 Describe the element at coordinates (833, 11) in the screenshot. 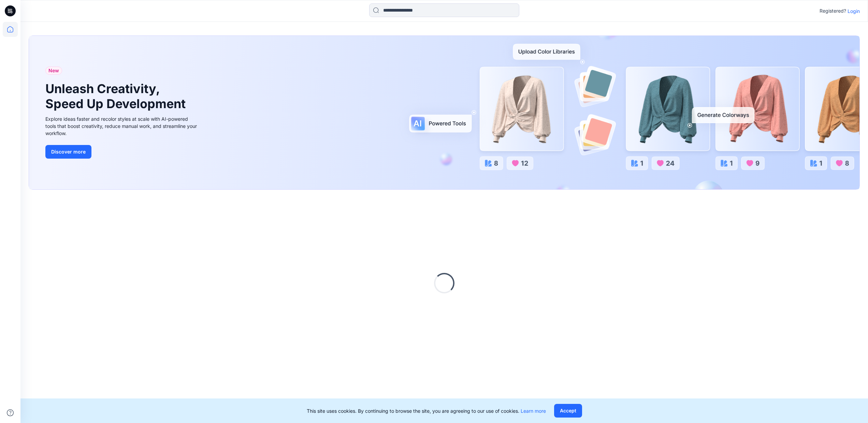

I see `p: Registered?` at that location.